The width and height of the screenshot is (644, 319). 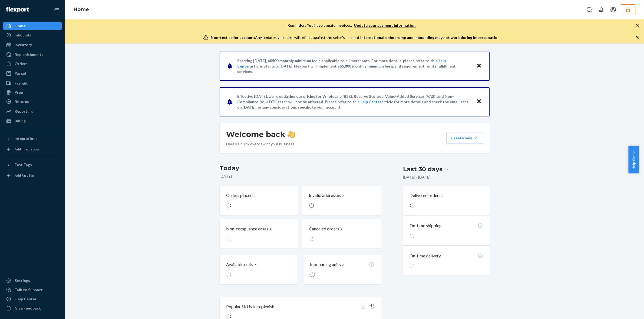 What do you see at coordinates (56, 10) in the screenshot?
I see `button: Close Navigation` at bounding box center [56, 10].